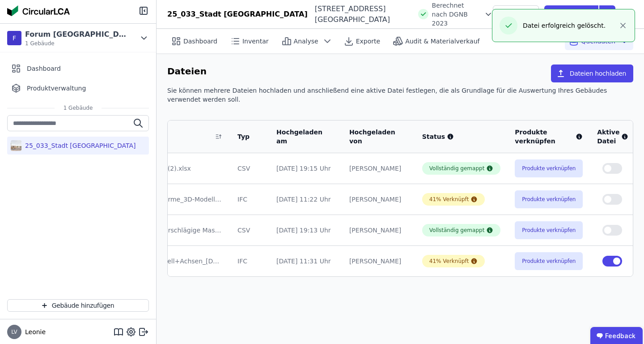 The image size is (644, 344). Describe the element at coordinates (255, 41) in the screenshot. I see `span: Inventar` at that location.